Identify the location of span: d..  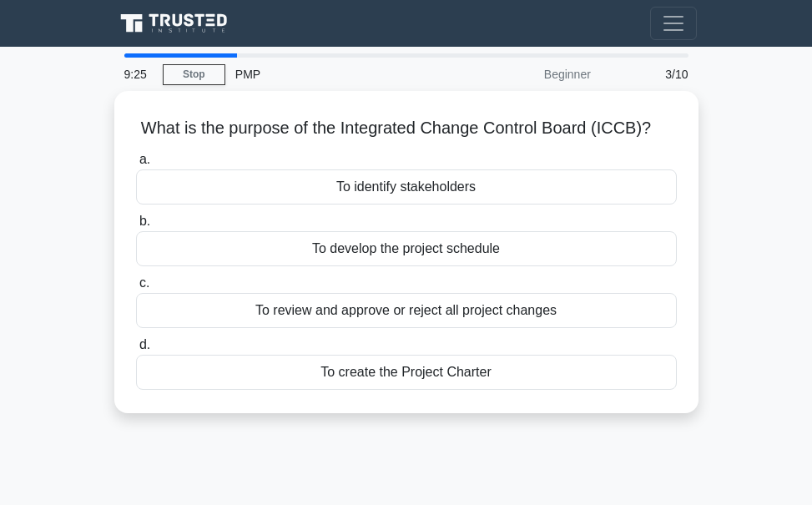
(145, 344).